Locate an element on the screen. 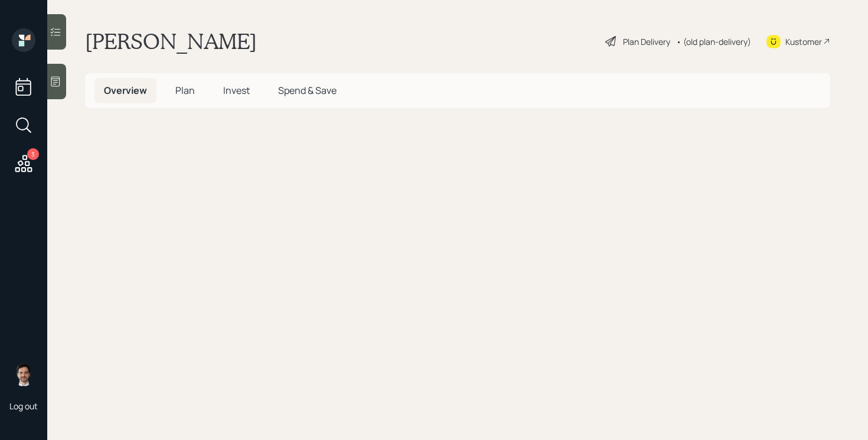 This screenshot has width=868, height=440. img: jonah-coleman-headshot.png is located at coordinates (24, 374).